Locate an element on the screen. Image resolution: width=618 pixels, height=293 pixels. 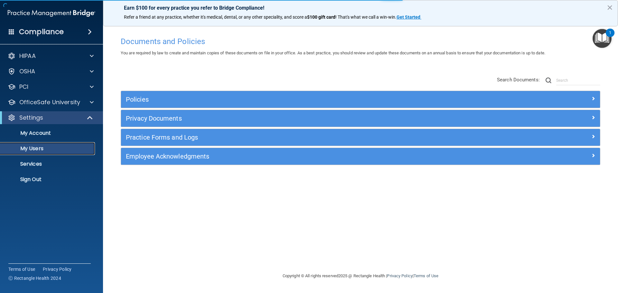
h5: Privacy Documents is located at coordinates (301, 118).